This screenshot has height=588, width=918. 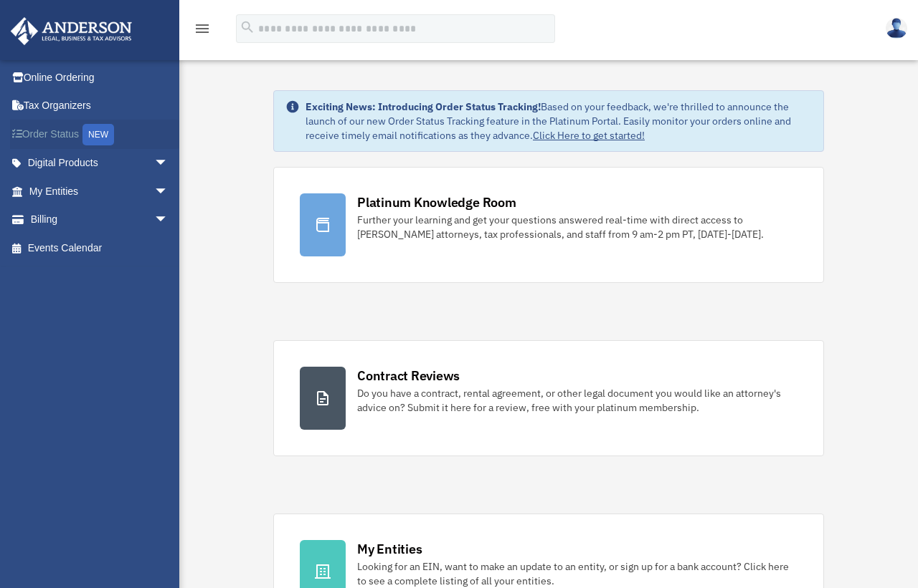 What do you see at coordinates (71, 31) in the screenshot?
I see `img: Anderson Advisors Platinum Portal` at bounding box center [71, 31].